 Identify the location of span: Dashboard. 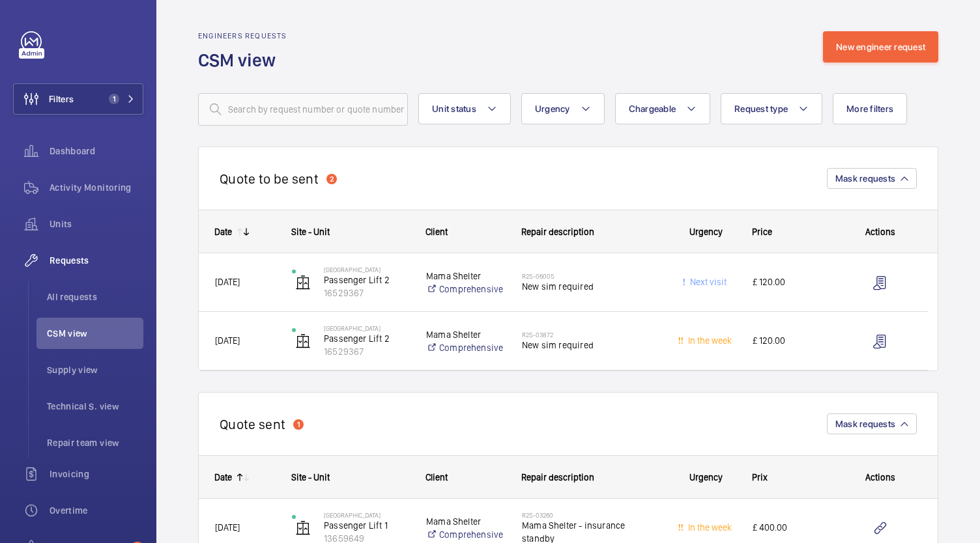
(96, 151).